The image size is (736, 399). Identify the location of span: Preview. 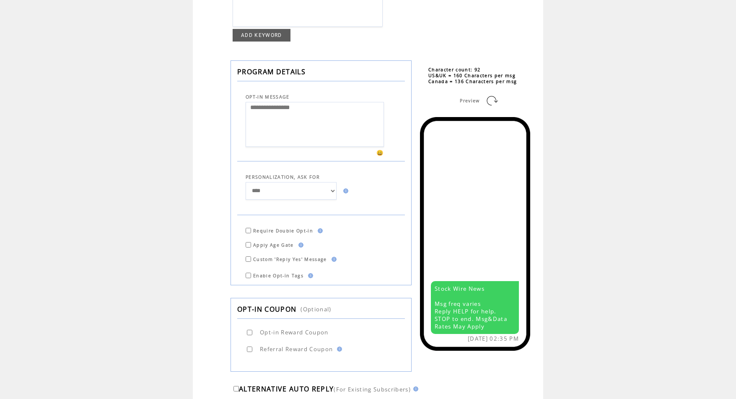
(469, 101).